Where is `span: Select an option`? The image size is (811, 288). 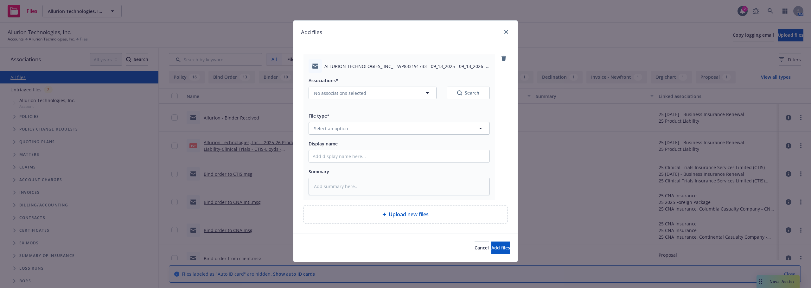
span: Select an option is located at coordinates (331, 129).